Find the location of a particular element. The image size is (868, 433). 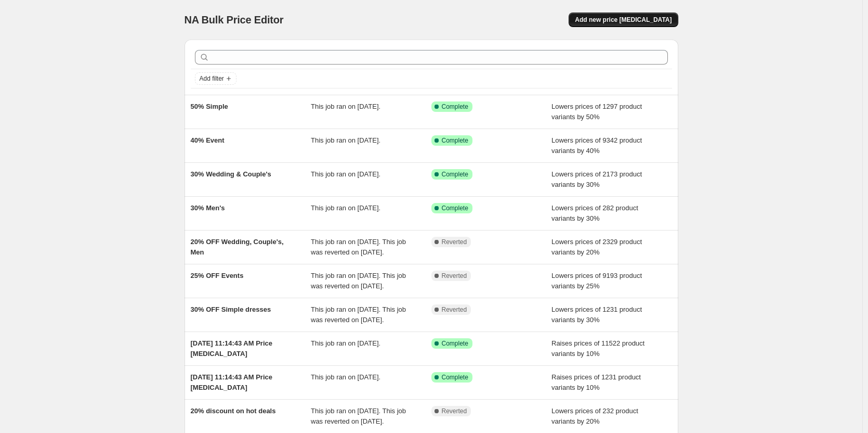

button: Add filter is located at coordinates (216, 79).